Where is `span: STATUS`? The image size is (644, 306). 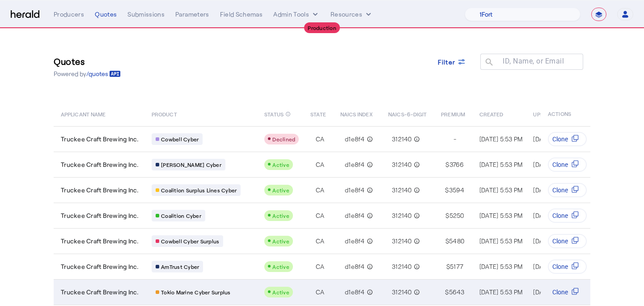 span: STATUS is located at coordinates (274, 114).